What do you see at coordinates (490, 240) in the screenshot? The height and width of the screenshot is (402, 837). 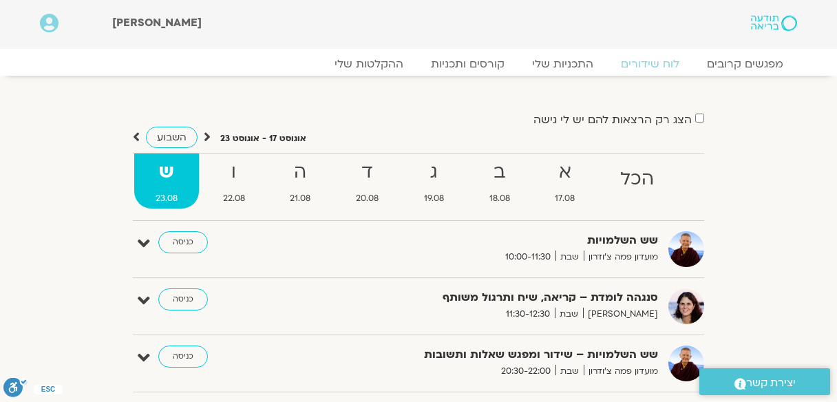 I see `strong: שש השלמויות` at bounding box center [490, 240].